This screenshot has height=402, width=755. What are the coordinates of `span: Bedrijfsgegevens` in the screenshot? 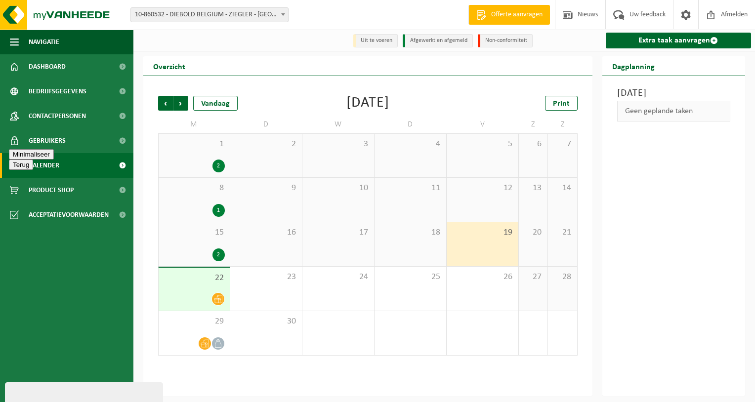 It's located at (57, 91).